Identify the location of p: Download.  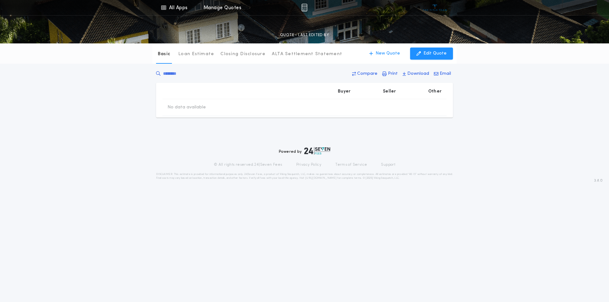
(418, 74).